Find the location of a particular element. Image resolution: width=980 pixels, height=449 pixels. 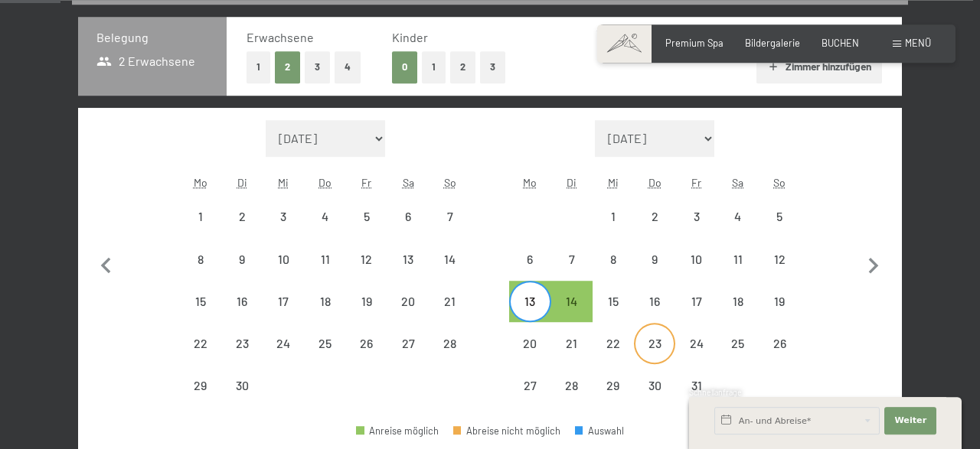

a: Bildergalerie is located at coordinates (772, 43).